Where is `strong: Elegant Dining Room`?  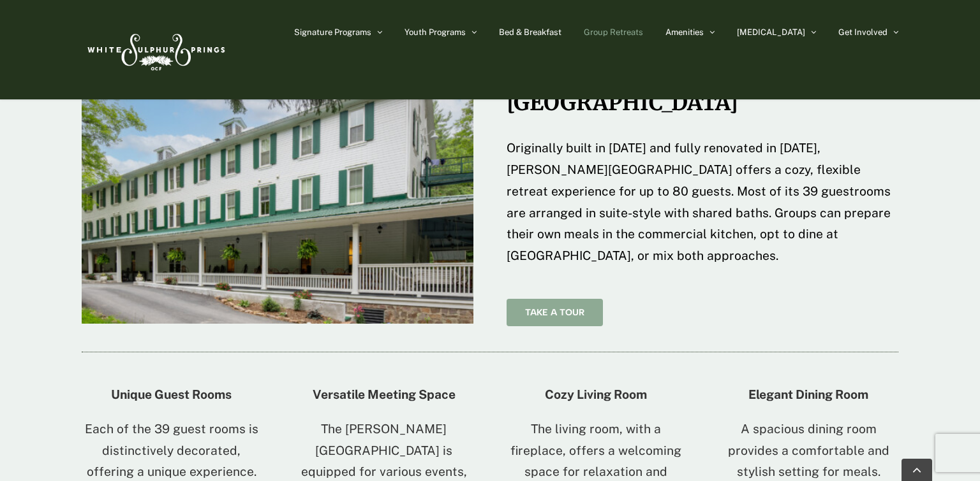
strong: Elegant Dining Room is located at coordinates (808, 394).